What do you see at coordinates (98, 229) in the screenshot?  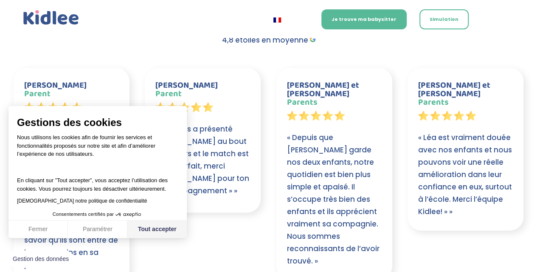 I see `button: Paramétrer` at bounding box center [98, 229].